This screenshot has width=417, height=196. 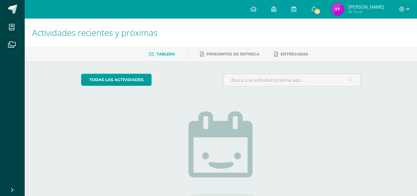 What do you see at coordinates (291, 54) in the screenshot?
I see `a: Entregadas` at bounding box center [291, 54].